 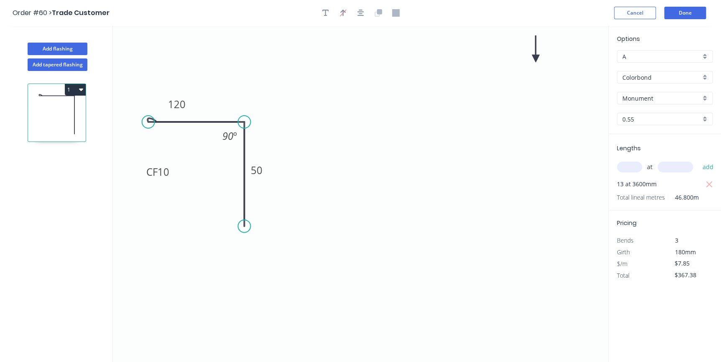 I want to click on button: Add tapered flashing, so click(x=57, y=65).